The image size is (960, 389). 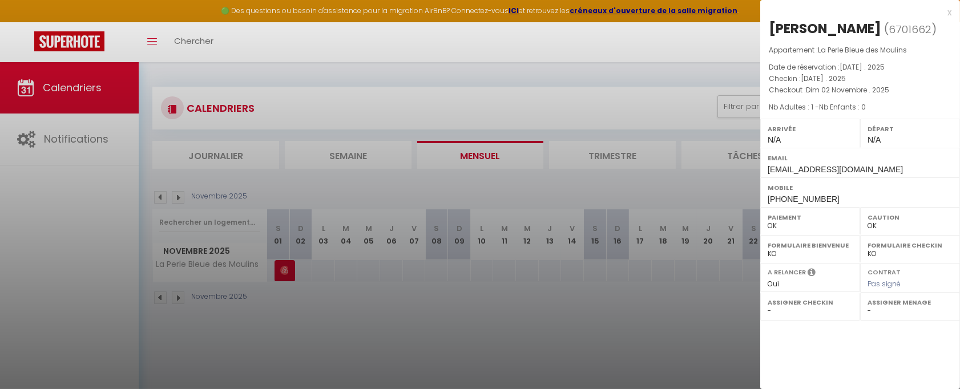 What do you see at coordinates (817, 107) in the screenshot?
I see `span: Nb Adultes : 1 -` at bounding box center [817, 107].